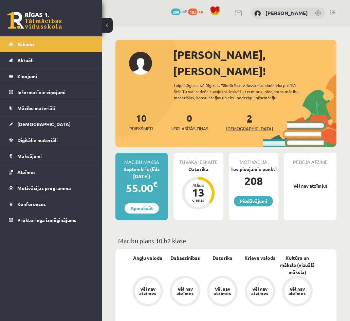 The height and width of the screenshot is (321, 350). Describe the element at coordinates (51, 108) in the screenshot. I see `a: Mācību materiāli` at that location.